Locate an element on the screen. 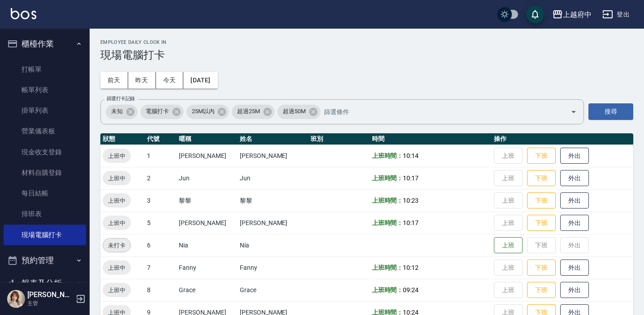 The height and width of the screenshot is (315, 644). div: 上越府中 is located at coordinates (577, 14).